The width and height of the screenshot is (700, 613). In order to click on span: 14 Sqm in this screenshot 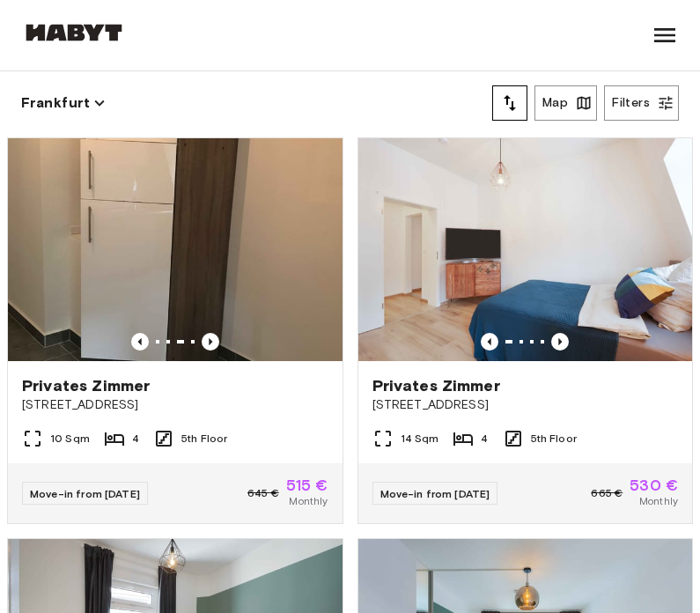, I will do `click(420, 439)`.